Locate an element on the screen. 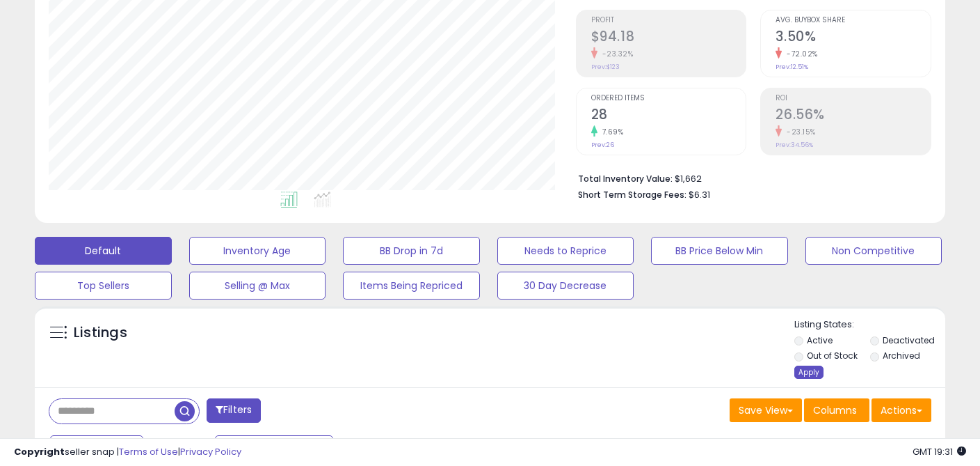  div: seller snap | | is located at coordinates (128, 452).